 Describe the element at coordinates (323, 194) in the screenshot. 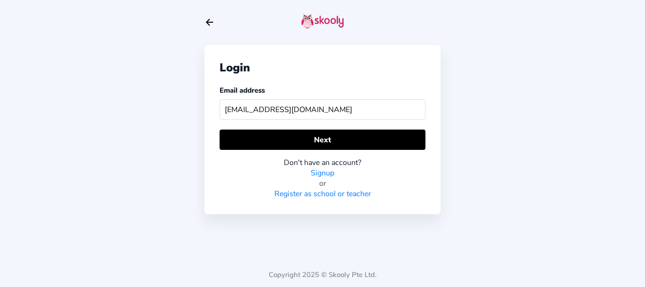

I see `a: Register as school or teacher` at that location.